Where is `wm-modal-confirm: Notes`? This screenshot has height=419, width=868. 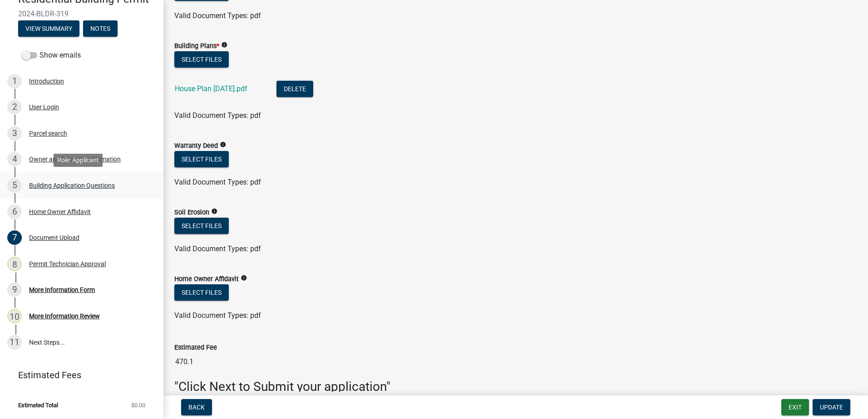
wm-modal-confirm: Notes is located at coordinates (100, 29).